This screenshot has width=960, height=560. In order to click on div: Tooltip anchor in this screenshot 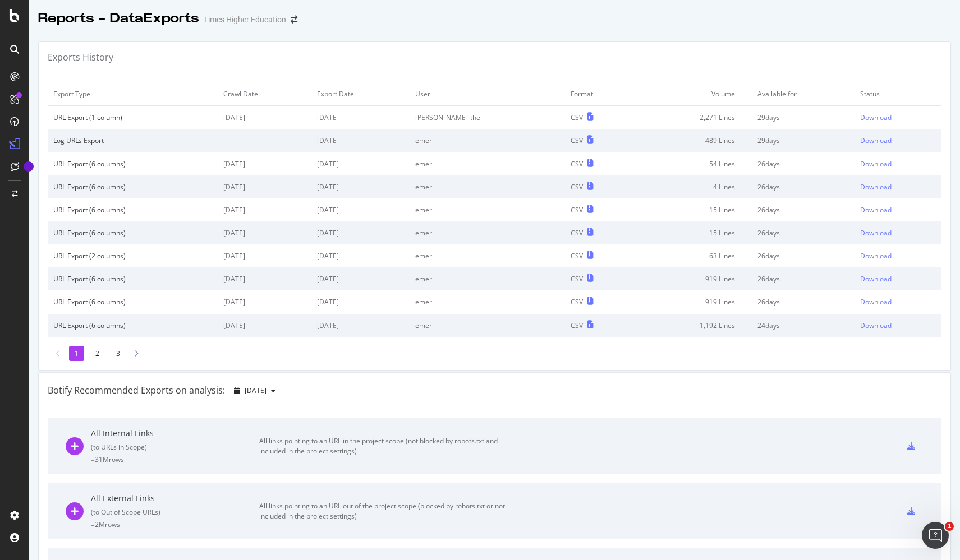, I will do `click(29, 167)`.